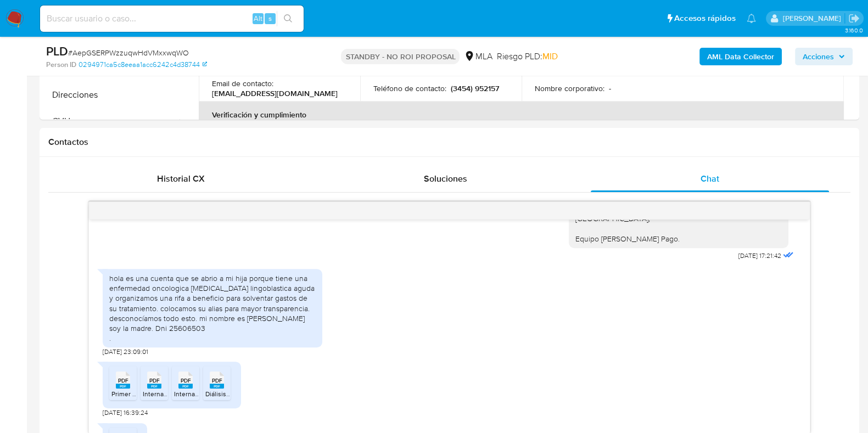 The height and width of the screenshot is (433, 868). Describe the element at coordinates (475, 88) in the screenshot. I see `p: (3454) 952157` at that location.